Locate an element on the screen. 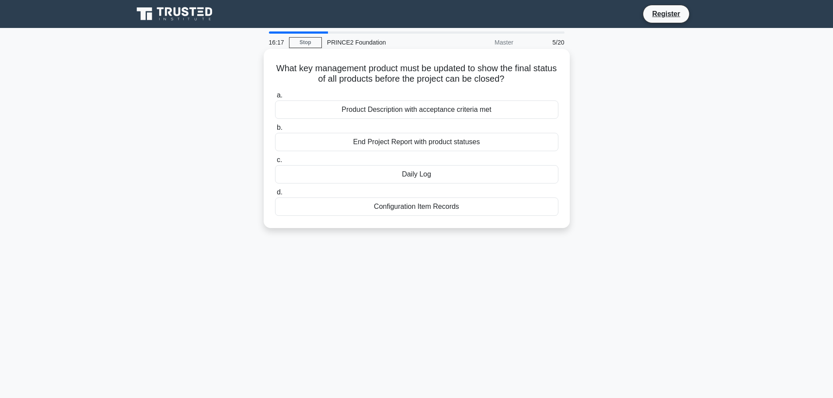  div: 16:17 is located at coordinates (276, 42).